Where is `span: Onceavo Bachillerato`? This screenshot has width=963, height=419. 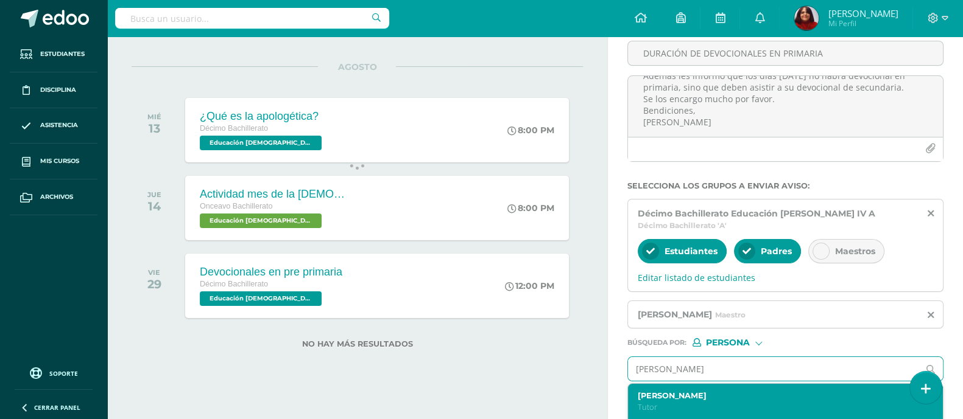
span: Onceavo Bachillerato is located at coordinates (236, 206).